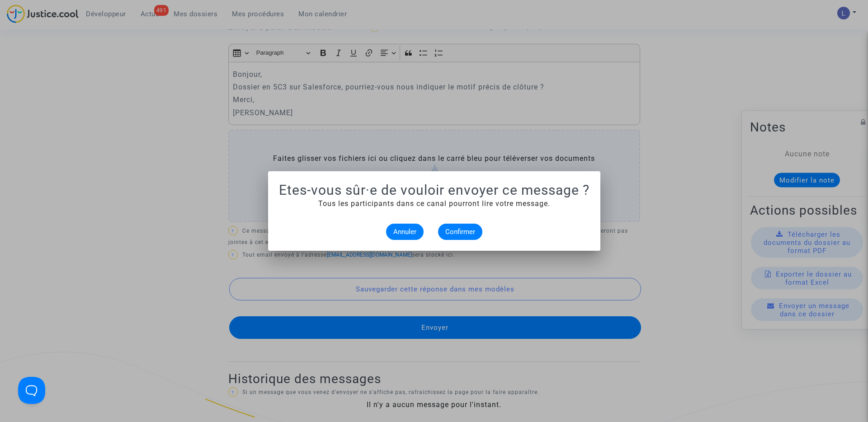 The height and width of the screenshot is (422, 868). What do you see at coordinates (461, 232) in the screenshot?
I see `span: Confirmer` at bounding box center [461, 232].